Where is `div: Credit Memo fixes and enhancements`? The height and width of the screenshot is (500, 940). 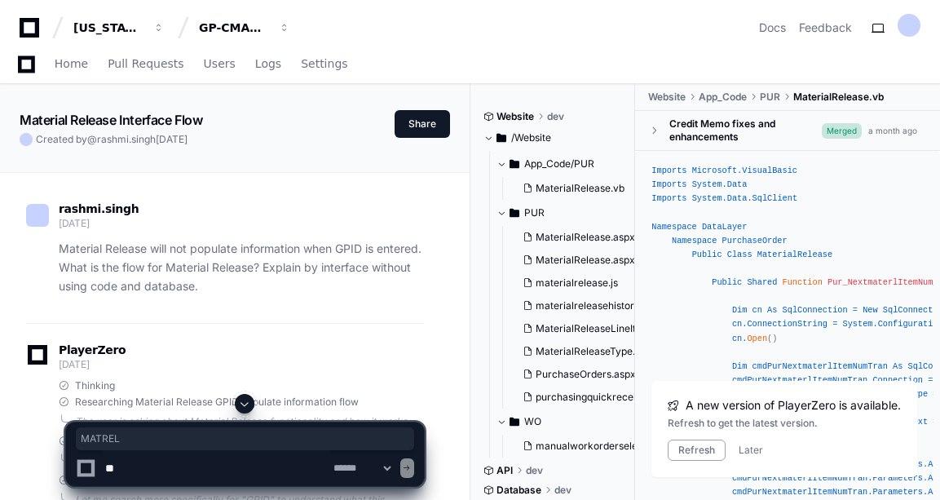 div: Credit Memo fixes and enhancements is located at coordinates (745, 130).